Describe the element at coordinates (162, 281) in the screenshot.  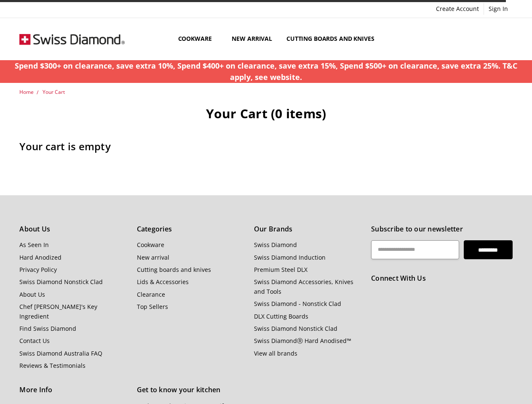
I see `a: Lids & Accessories` at that location.